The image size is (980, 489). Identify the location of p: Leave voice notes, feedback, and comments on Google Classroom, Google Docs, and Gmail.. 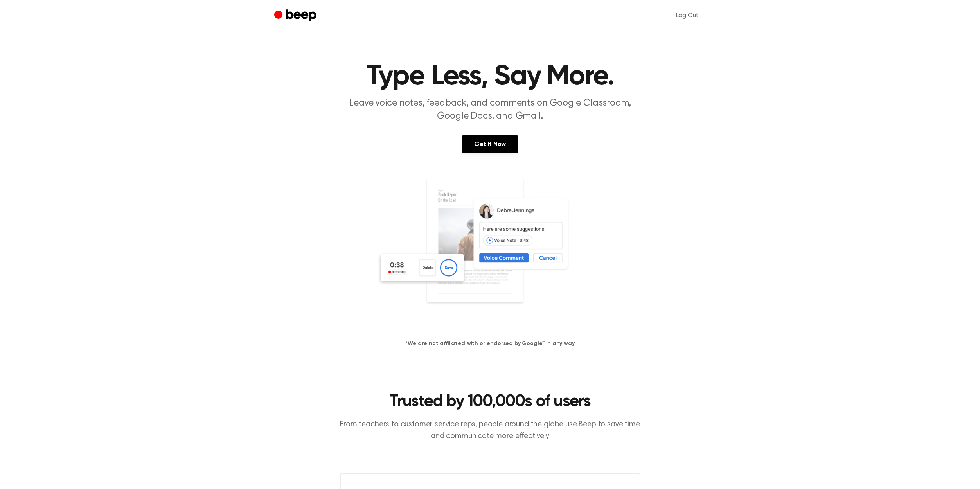
(490, 110).